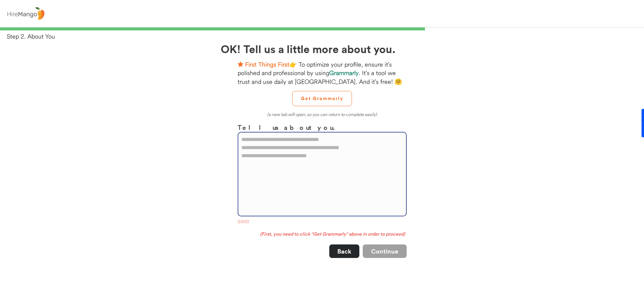 The width and height of the screenshot is (644, 308). What do you see at coordinates (322, 98) in the screenshot?
I see `button: Get Grammarly` at bounding box center [322, 98].